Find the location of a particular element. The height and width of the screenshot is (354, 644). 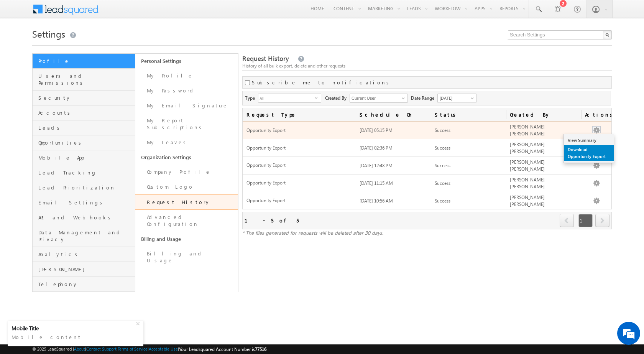

a: Show All Items is located at coordinates (402, 98).